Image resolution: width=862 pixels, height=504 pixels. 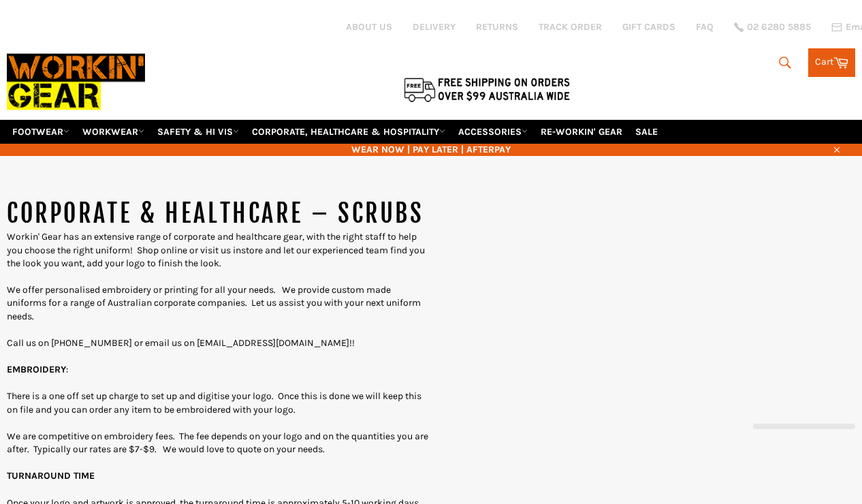 What do you see at coordinates (582, 131) in the screenshot?
I see `a: RE-WORKIN' GEAR` at bounding box center [582, 131].